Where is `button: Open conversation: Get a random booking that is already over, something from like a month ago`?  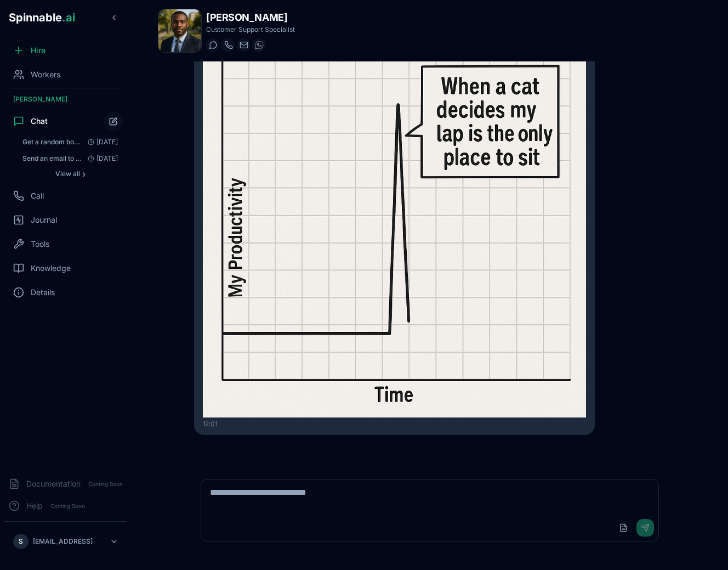 button: Open conversation: Get a random booking that is already over, something from like a month ago is located at coordinates (71, 142).